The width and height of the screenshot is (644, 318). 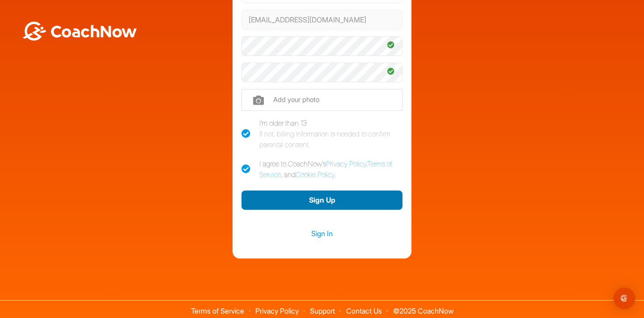 What do you see at coordinates (323, 311) in the screenshot?
I see `a: Support` at bounding box center [323, 311].